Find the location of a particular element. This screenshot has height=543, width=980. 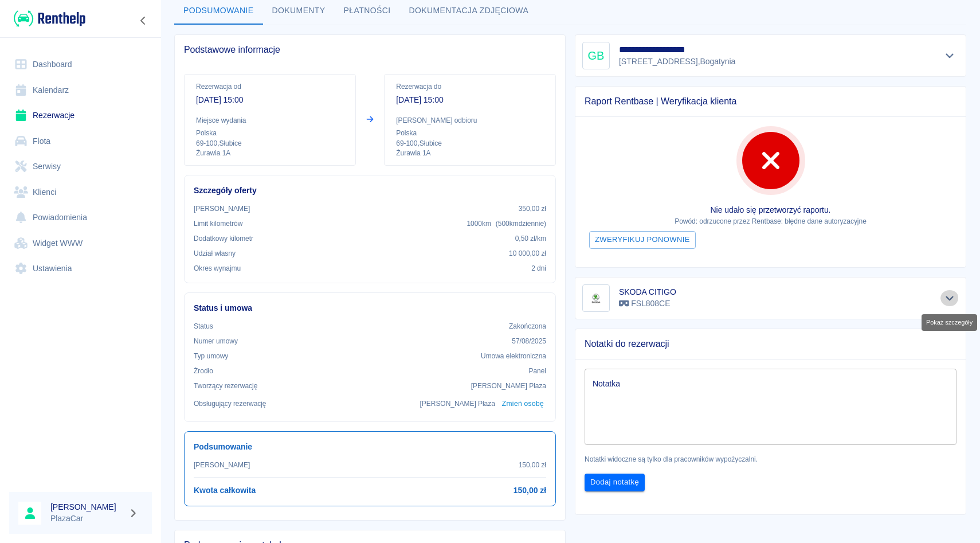

p: Udział własny is located at coordinates (214, 253).